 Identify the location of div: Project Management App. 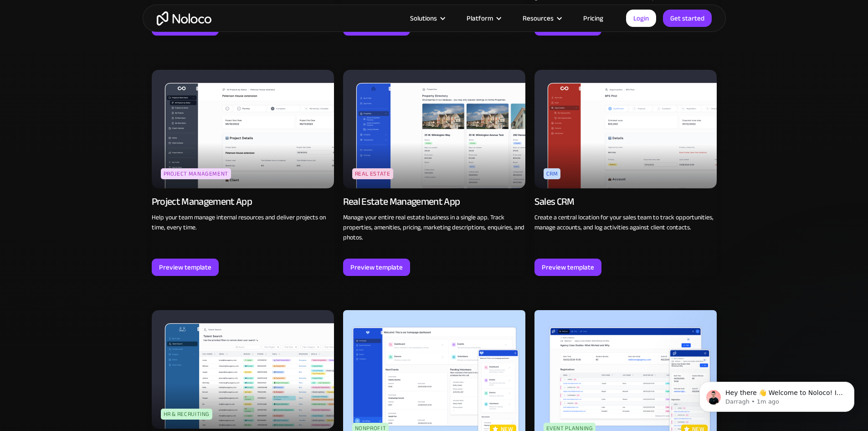
(201, 202).